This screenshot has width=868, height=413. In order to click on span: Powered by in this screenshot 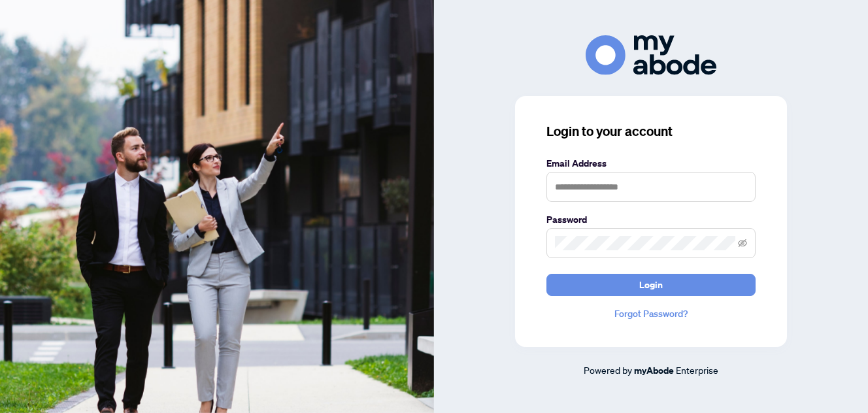, I will do `click(608, 370)`.